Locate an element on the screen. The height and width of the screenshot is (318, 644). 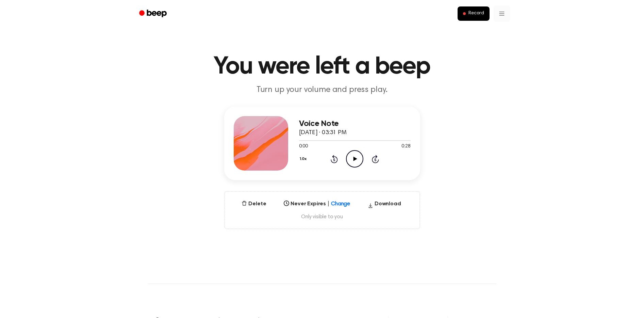
span: Record is located at coordinates (476, 14).